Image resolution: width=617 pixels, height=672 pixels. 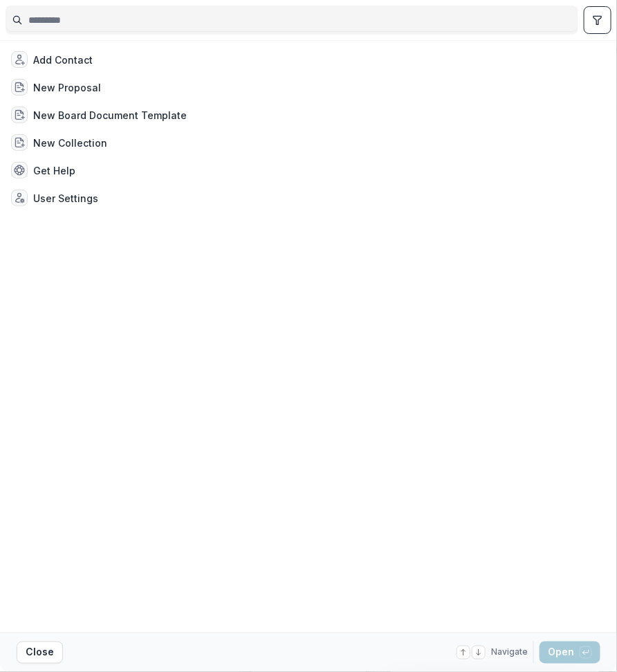 What do you see at coordinates (110, 115) in the screenshot?
I see `div: New Board Document Template` at bounding box center [110, 115].